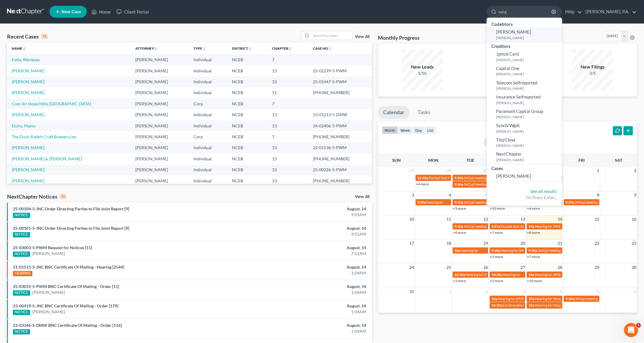 The width and height of the screenshot is (644, 343). What do you see at coordinates (332, 35) in the screenshot?
I see `input: Search by name...` at bounding box center [332, 35].